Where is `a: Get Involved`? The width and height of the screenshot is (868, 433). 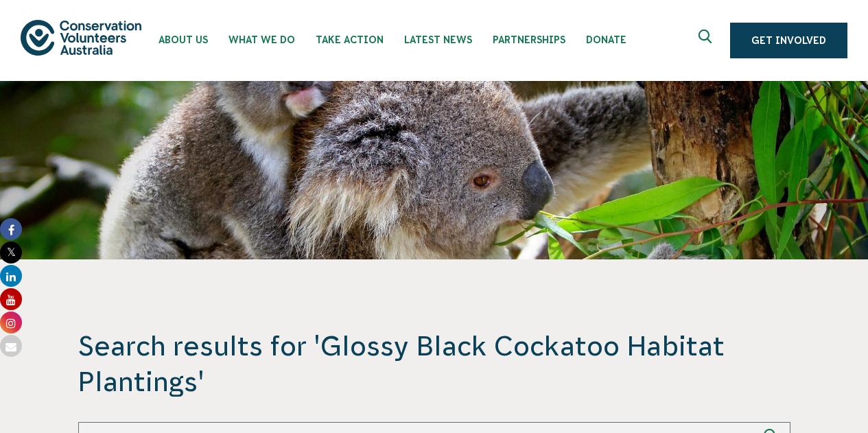 a: Get Involved is located at coordinates (789, 41).